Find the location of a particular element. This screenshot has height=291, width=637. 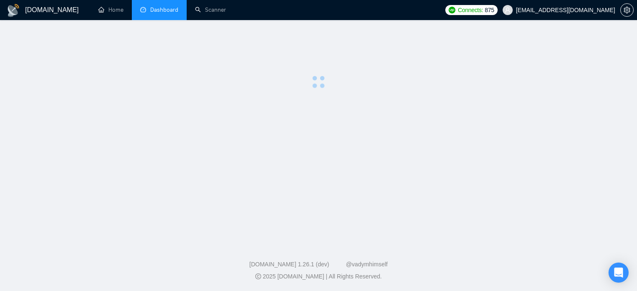

a: searchScanner is located at coordinates (210, 10).